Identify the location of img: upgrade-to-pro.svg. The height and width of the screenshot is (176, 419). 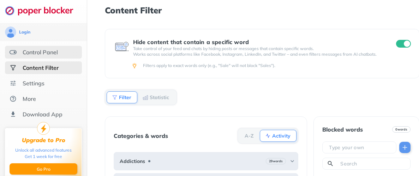
(43, 128).